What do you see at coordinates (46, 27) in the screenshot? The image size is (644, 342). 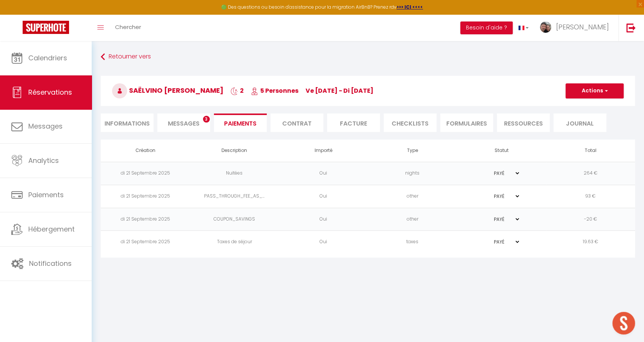 I see `img: Super Booking` at bounding box center [46, 27].